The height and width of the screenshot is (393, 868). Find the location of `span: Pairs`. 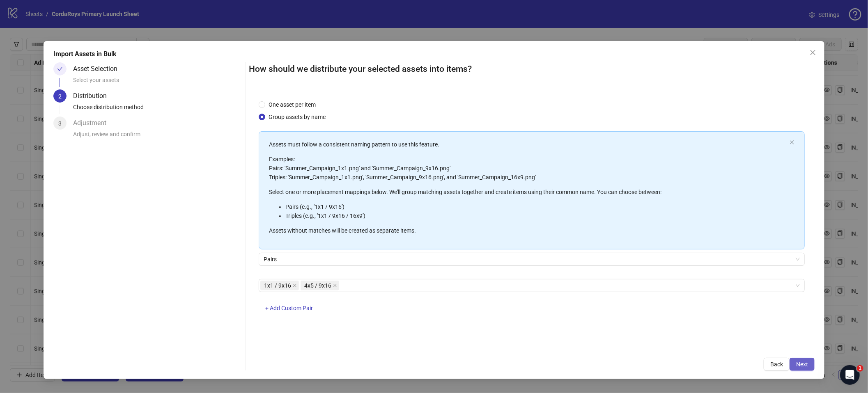

span: Pairs is located at coordinates (531, 259).